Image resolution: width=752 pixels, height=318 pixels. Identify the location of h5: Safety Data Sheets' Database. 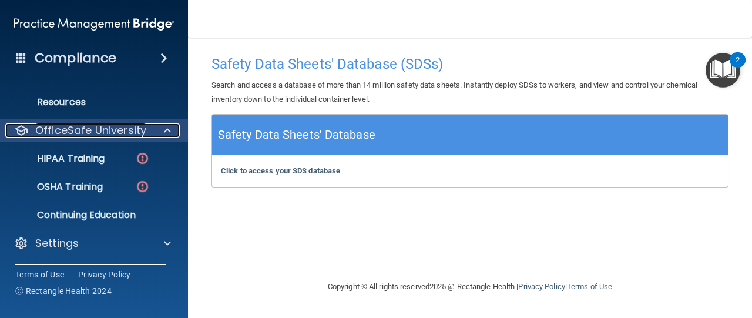
(297, 135).